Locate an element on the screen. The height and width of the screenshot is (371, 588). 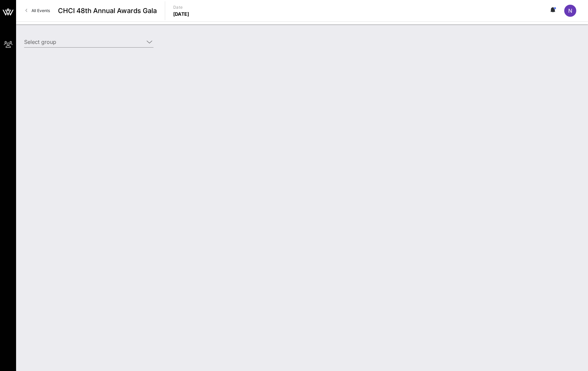
p: Date is located at coordinates (181, 8).